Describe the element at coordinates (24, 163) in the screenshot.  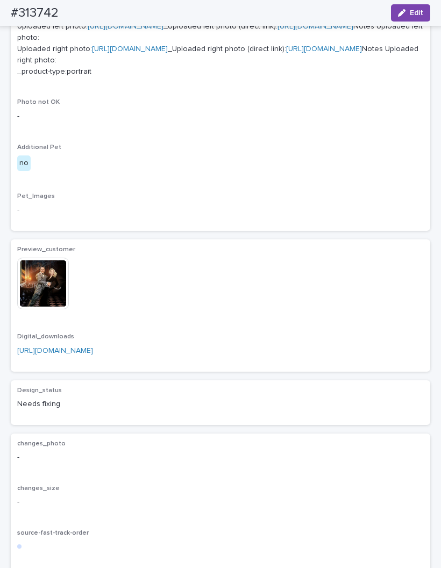
I see `div: no` at that location.